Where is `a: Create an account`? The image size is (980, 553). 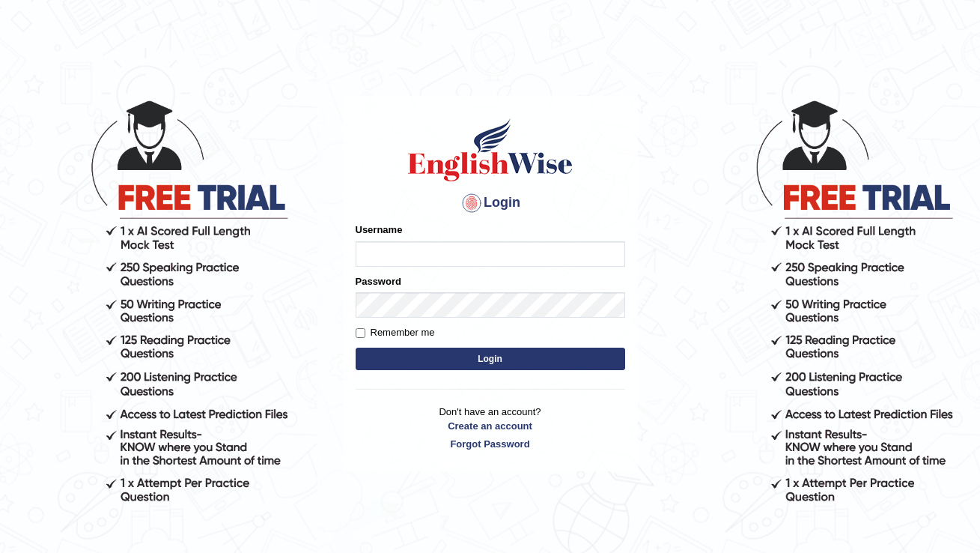
a: Create an account is located at coordinates (491, 426).